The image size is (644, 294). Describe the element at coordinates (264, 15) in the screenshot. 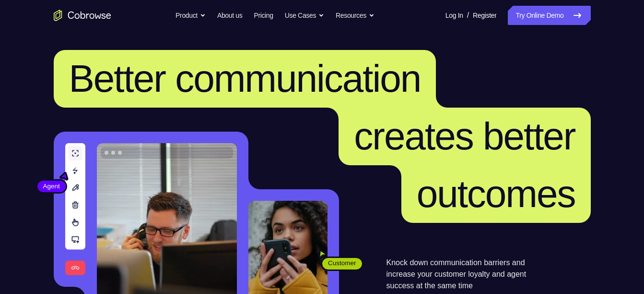

I see `a: Pricing` at that location.